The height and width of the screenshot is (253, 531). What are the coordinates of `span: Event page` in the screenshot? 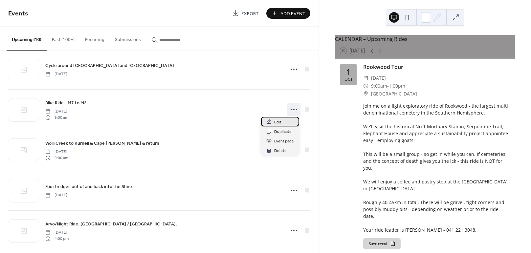 It's located at (284, 141).